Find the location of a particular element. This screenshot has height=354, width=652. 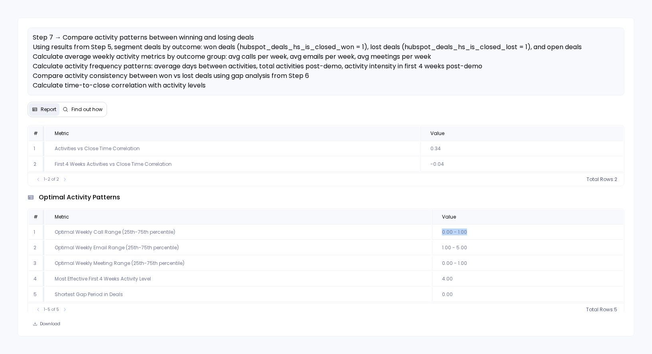

span: 2 is located at coordinates (616, 179).